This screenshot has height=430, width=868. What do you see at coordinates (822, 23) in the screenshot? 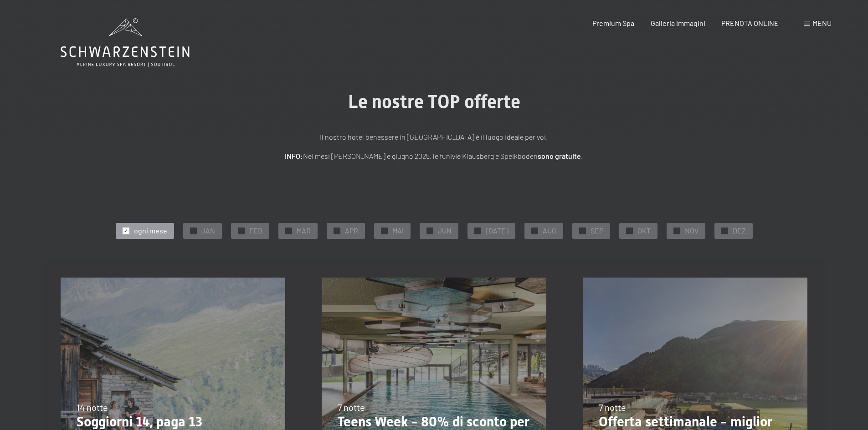
I see `span: Menu` at bounding box center [822, 23].